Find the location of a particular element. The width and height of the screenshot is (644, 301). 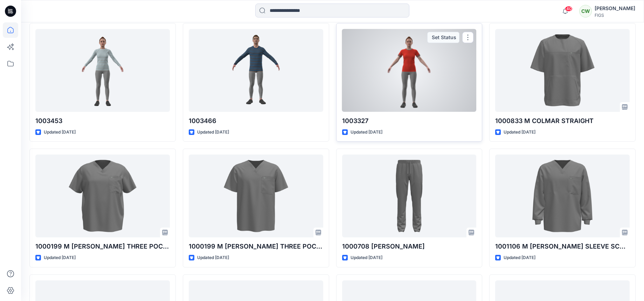

p: 1003453 is located at coordinates (102, 121).